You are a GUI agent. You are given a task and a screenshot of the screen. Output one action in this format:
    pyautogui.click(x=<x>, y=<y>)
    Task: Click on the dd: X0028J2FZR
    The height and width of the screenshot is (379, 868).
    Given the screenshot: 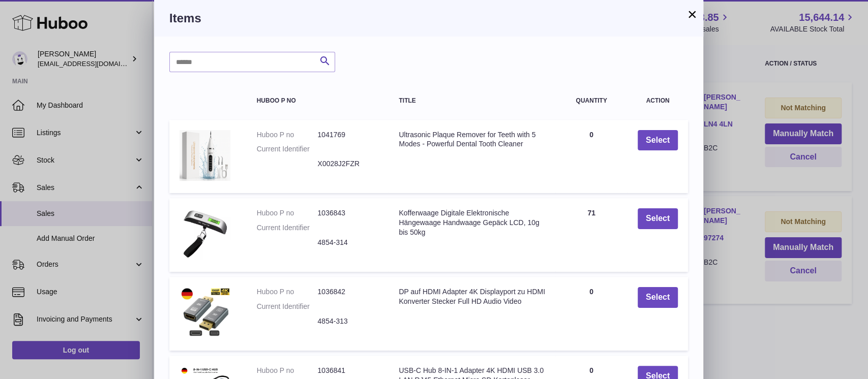 What is the action you would take?
    pyautogui.click(x=348, y=164)
    